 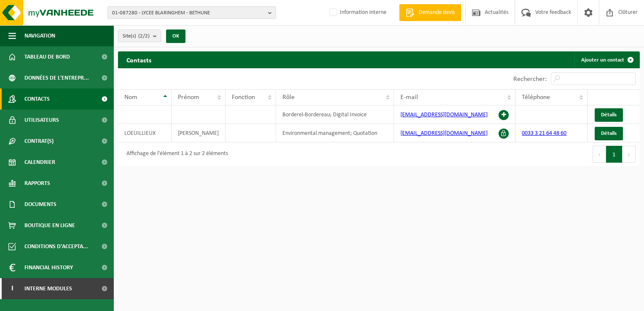 What do you see at coordinates (41, 204) in the screenshot?
I see `span: Documents` at bounding box center [41, 204].